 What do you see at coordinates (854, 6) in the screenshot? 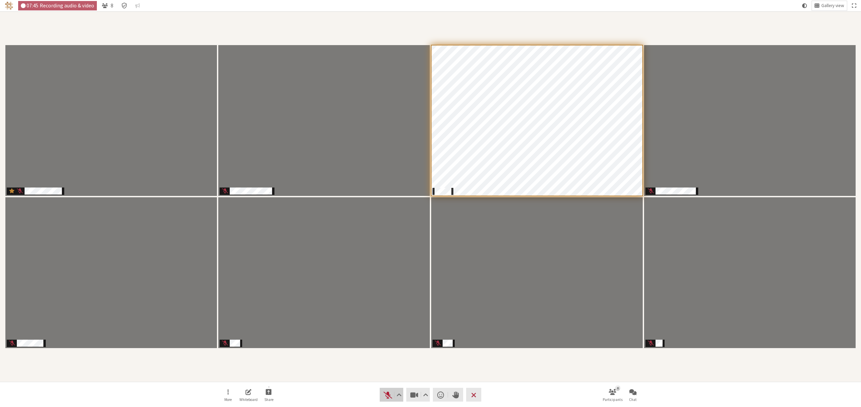
I see `button: Fullscreen` at bounding box center [854, 6].